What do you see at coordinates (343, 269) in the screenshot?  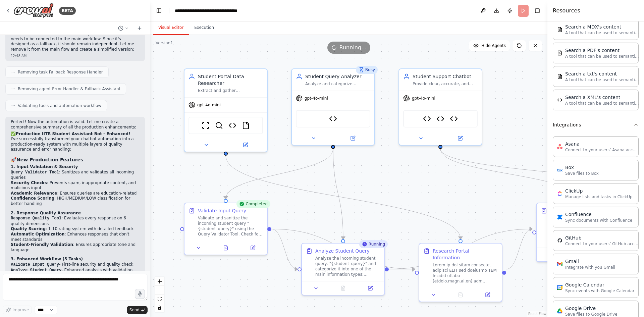 I see `div: RunningAnalyze Student QueryAnalyze the incoming student query: "{student_query}" and categorize ...` at bounding box center [343, 269].